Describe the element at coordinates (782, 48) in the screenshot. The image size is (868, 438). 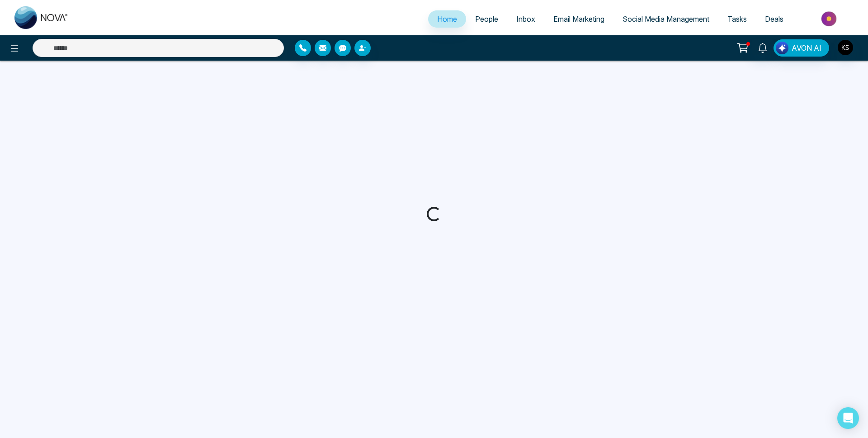
I see `img: Lead Flow` at that location.